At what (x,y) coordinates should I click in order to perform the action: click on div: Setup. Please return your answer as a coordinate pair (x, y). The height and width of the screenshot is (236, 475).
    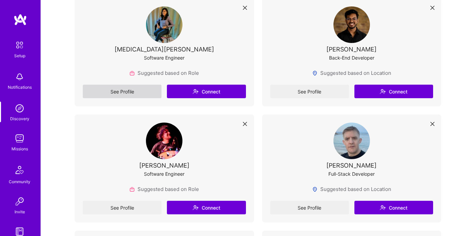
    Looking at the image, I should click on (20, 55).